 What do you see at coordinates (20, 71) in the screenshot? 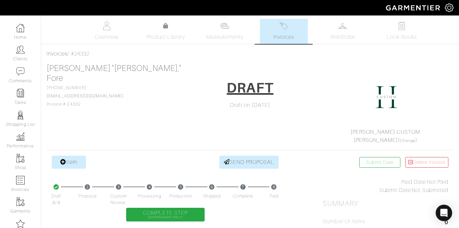
I see `img: comment-icon-a0a6a9ef722e966f86d9cbdc48e553b5cf19dbc54f86b18d962a5391bc8f6eb6.png` at bounding box center [20, 71].